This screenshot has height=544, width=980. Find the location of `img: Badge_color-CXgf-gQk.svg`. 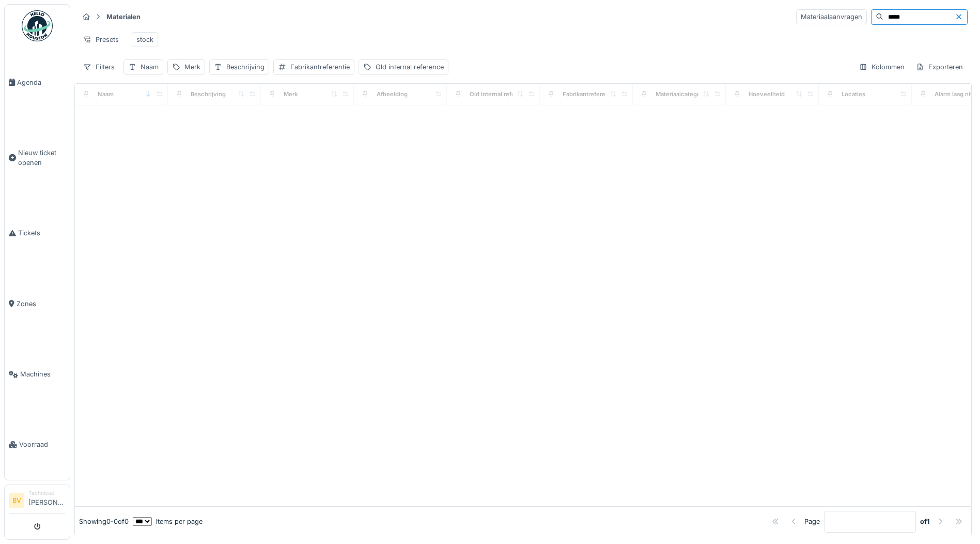

img: Badge_color-CXgf-gQk.svg is located at coordinates (37, 26).